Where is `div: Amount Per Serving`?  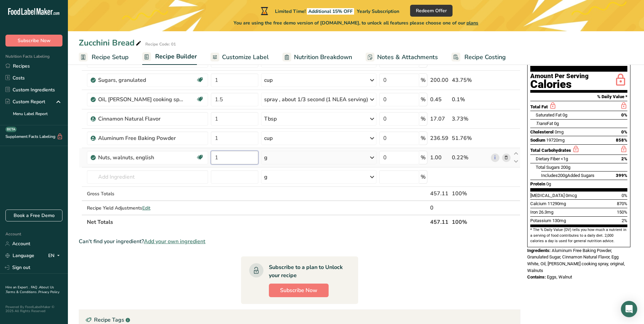
div: Amount Per Serving is located at coordinates (559, 76).